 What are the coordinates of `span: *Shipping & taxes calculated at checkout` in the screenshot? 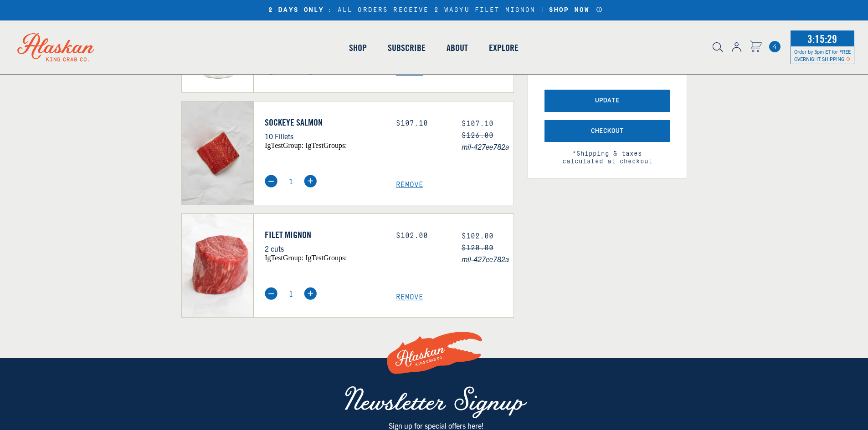 It's located at (607, 154).